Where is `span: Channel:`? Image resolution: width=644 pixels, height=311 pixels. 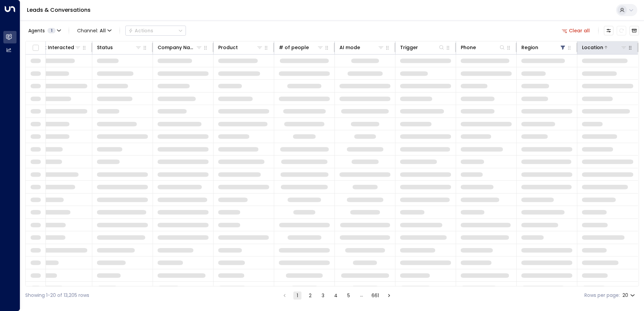 span: Channel: is located at coordinates (94, 31).